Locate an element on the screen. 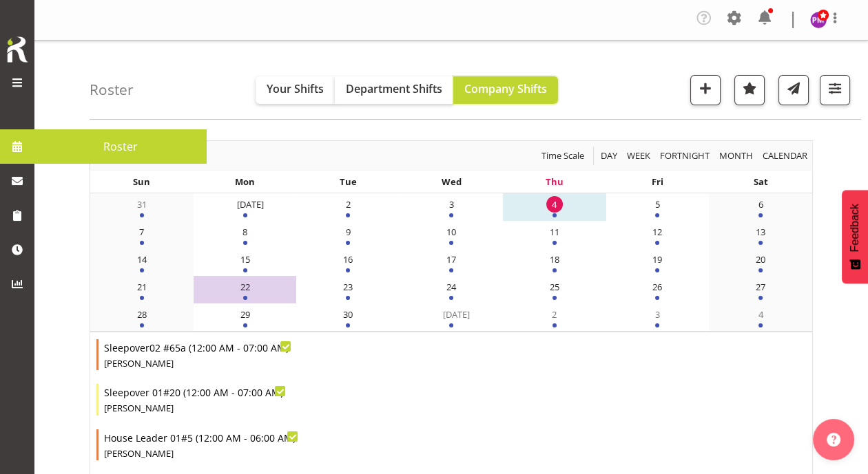 Image resolution: width=868 pixels, height=474 pixels. button: Highlight an important date within the roster. is located at coordinates (750, 91).